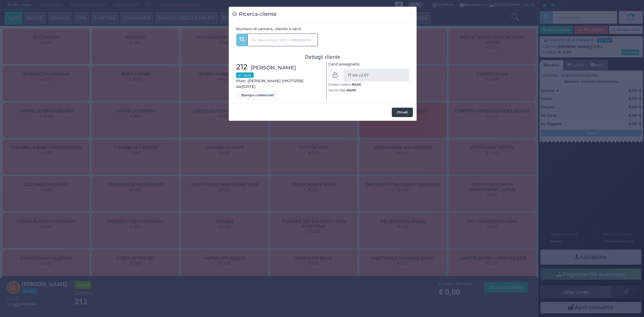  Describe the element at coordinates (254, 14) in the screenshot. I see `h3: Ricerca cliente` at that location.